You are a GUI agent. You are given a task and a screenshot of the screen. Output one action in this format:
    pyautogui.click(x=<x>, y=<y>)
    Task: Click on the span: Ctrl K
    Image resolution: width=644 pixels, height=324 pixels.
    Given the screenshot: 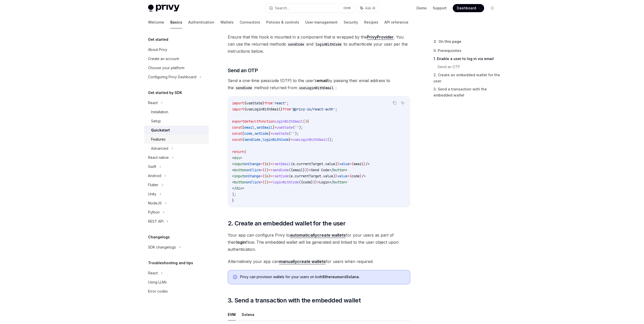 What is the action you would take?
    pyautogui.click(x=347, y=8)
    